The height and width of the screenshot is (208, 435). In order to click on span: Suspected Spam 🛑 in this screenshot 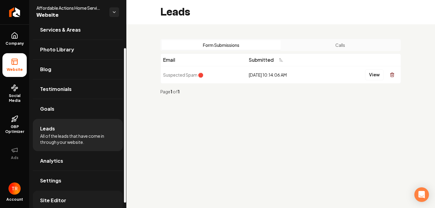, I will do `click(183, 75)`.